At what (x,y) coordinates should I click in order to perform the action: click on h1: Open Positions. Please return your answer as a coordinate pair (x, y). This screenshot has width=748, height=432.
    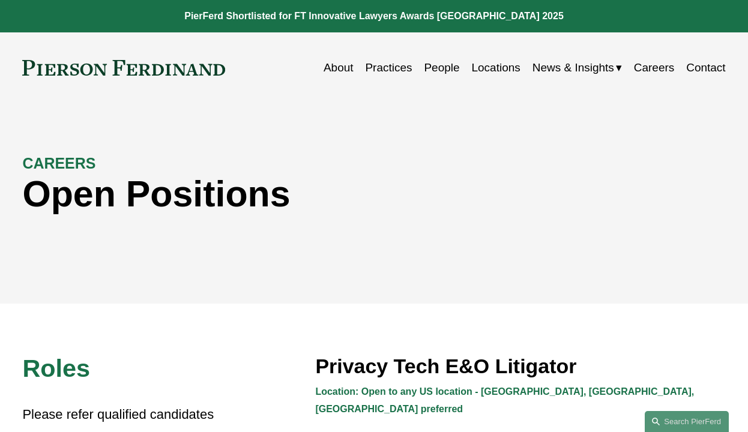
    Looking at the image, I should click on (286, 195).